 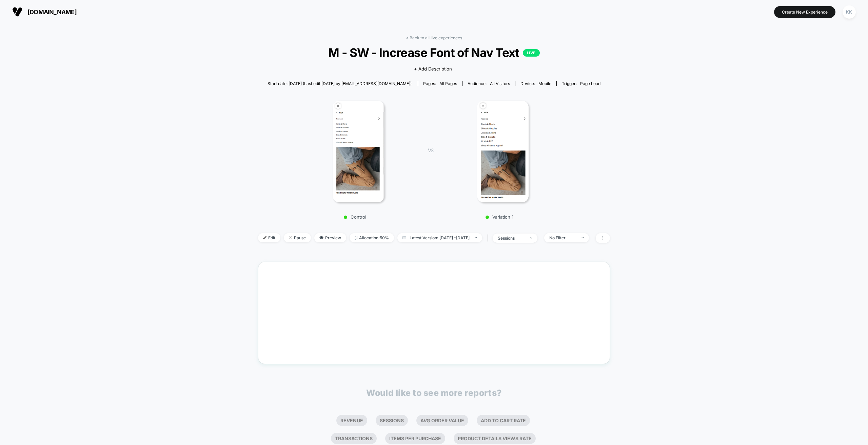 I want to click on span: all pages, so click(x=448, y=83).